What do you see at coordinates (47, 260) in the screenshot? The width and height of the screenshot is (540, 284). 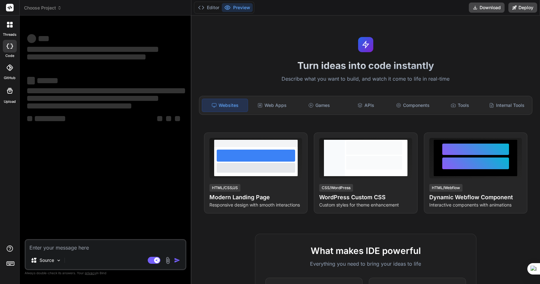 I see `p: Source` at bounding box center [47, 260].